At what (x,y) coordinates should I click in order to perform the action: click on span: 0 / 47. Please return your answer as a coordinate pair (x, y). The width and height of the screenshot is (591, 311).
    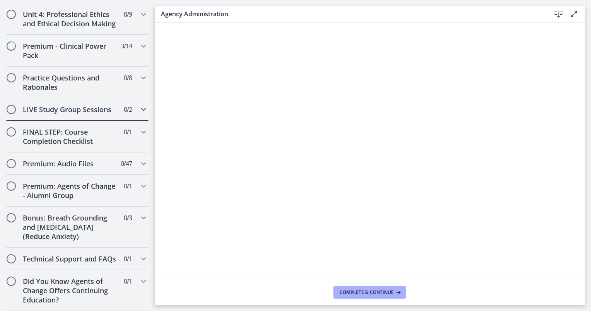
    Looking at the image, I should click on (126, 164).